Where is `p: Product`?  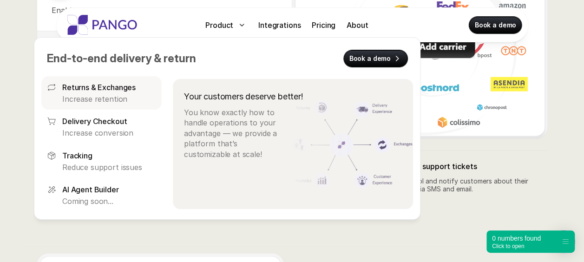 p: Product is located at coordinates (219, 25).